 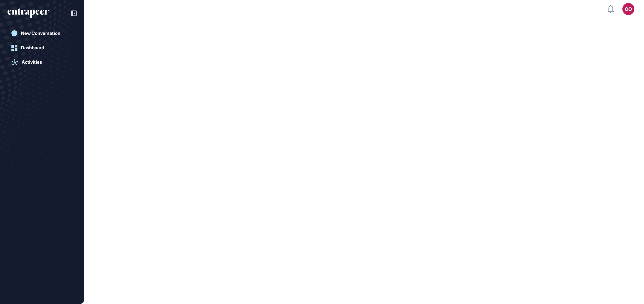 I want to click on div: New Conversation, so click(x=41, y=33).